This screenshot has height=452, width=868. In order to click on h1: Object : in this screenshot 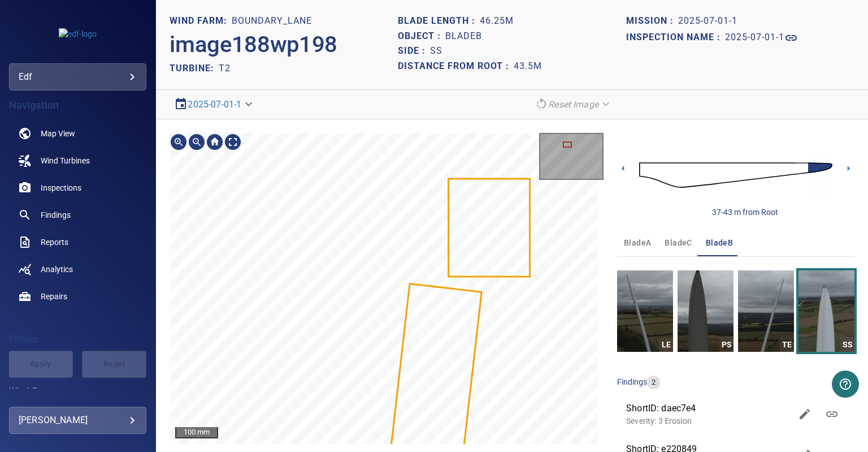, I will do `click(422, 36)`.